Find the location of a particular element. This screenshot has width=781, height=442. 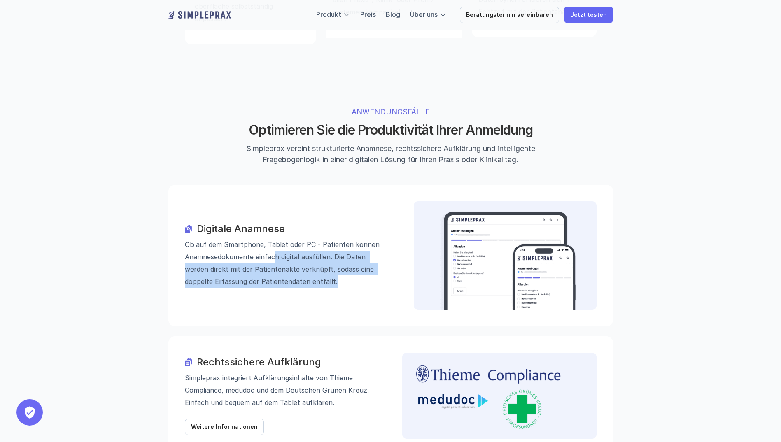

h3: Rechtssichere Aufklärung is located at coordinates (288, 362).